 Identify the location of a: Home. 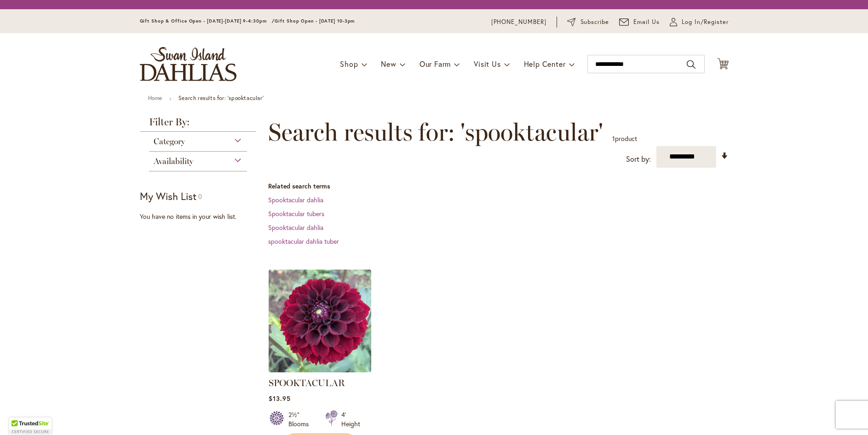
(155, 98).